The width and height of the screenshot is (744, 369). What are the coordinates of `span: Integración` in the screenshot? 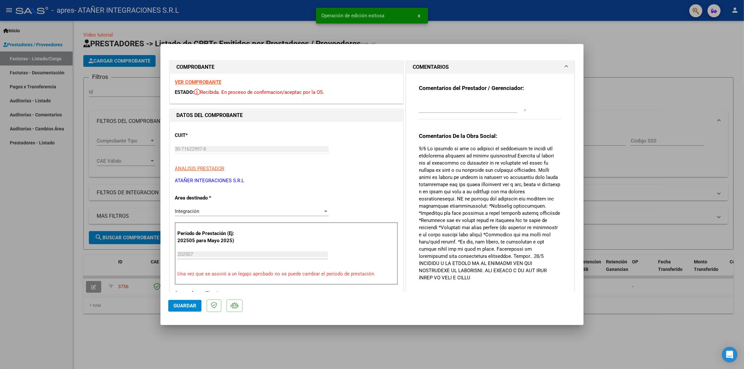 It's located at (187, 211).